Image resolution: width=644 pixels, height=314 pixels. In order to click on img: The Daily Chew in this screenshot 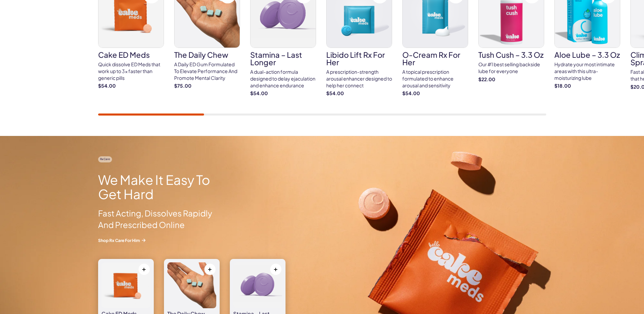, I will do `click(192, 285)`.